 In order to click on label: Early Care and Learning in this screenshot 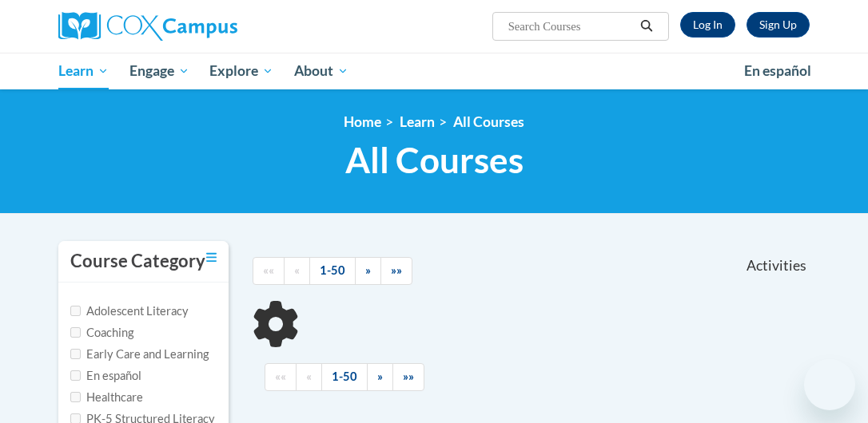, I will do `click(139, 354)`.